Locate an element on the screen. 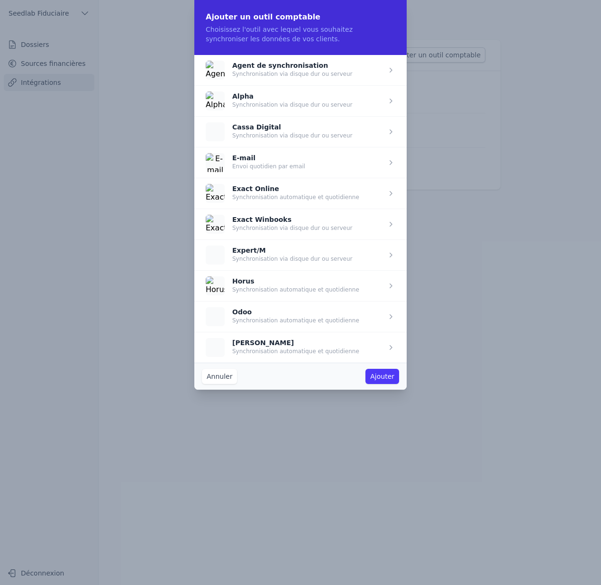 The height and width of the screenshot is (585, 601). button: Exact Online Synchronisation automatique et quotidienne is located at coordinates (282, 193).